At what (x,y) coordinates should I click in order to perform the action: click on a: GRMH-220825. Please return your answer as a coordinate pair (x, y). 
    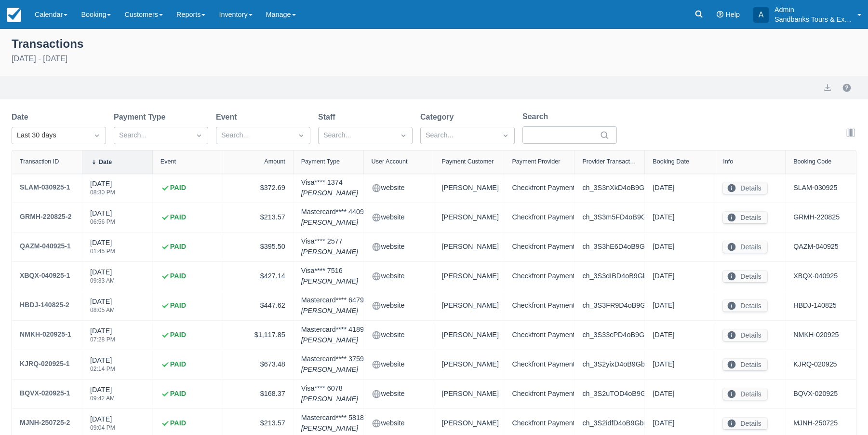
    Looking at the image, I should click on (816, 218).